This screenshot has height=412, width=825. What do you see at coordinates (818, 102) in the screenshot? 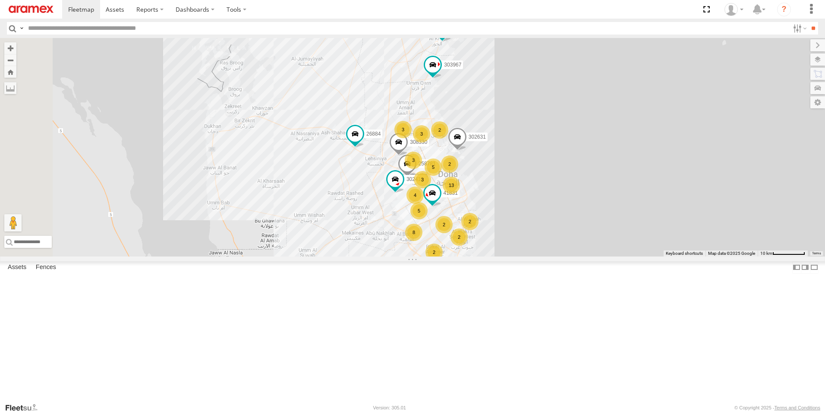
I see `label: Map Settings` at bounding box center [818, 102].